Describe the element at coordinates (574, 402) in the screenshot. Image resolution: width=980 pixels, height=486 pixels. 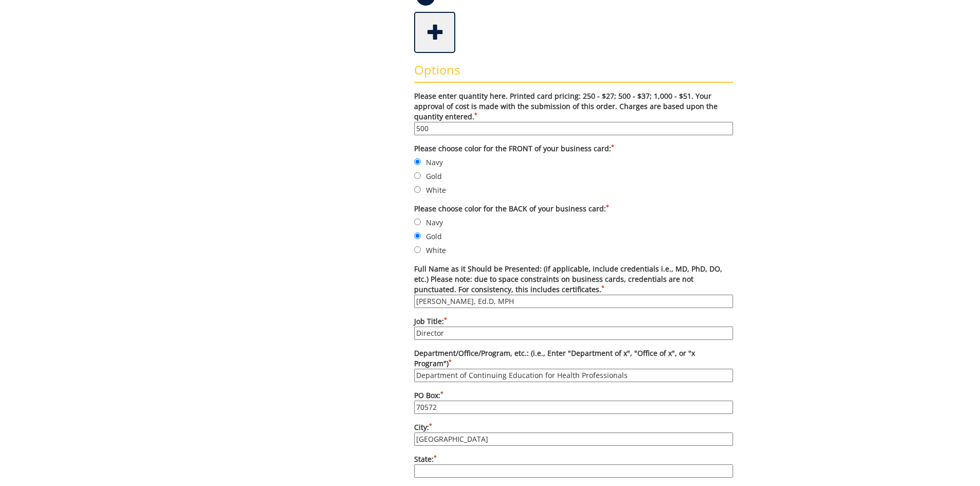
I see `label: PO Box:` at that location.